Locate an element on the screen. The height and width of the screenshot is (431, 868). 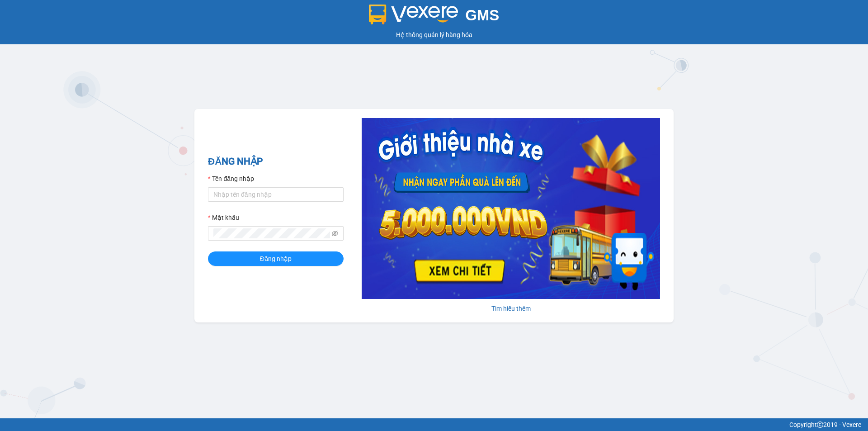
div: Copyright 2019 - Vexere is located at coordinates (434, 425).